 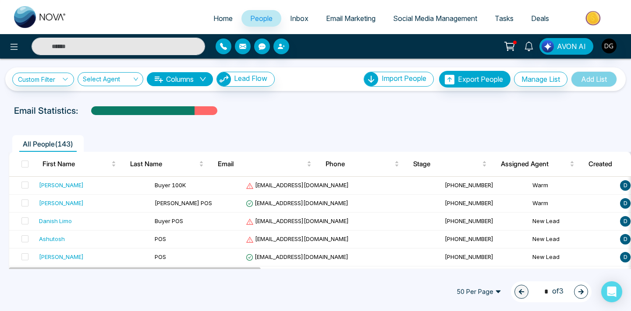 What do you see at coordinates (359, 164) in the screenshot?
I see `span: Phone` at bounding box center [359, 164].